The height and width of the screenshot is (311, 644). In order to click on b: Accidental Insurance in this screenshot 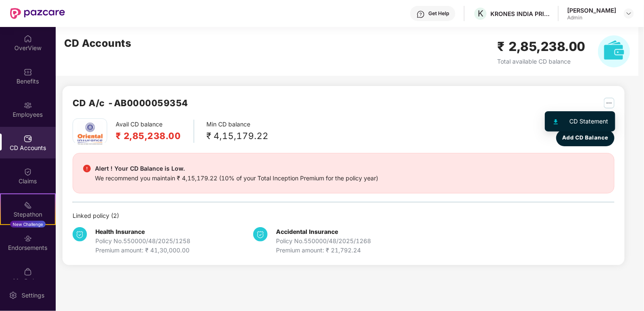, I will do `click(307, 232)`.